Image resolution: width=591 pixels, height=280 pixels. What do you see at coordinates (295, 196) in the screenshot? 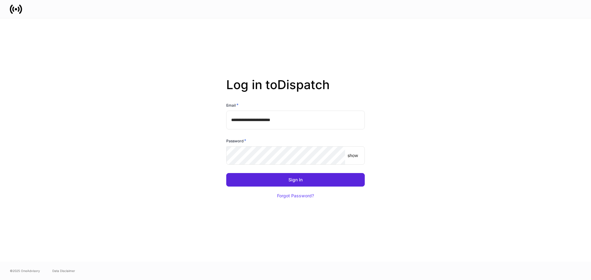
I see `button: Forgot Password?` at bounding box center [295, 196].